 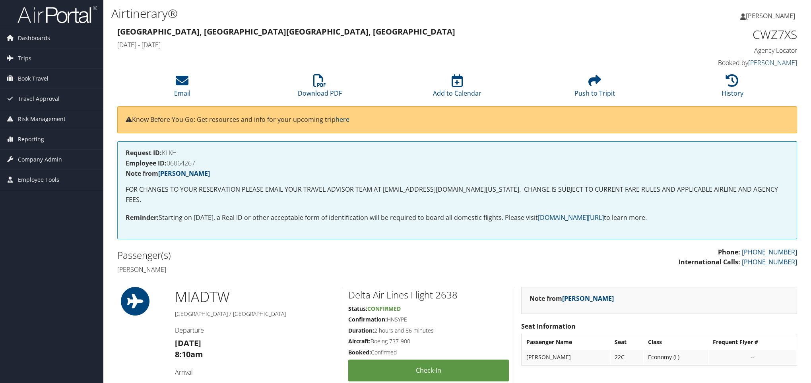 I want to click on a: Check-in, so click(x=428, y=371).